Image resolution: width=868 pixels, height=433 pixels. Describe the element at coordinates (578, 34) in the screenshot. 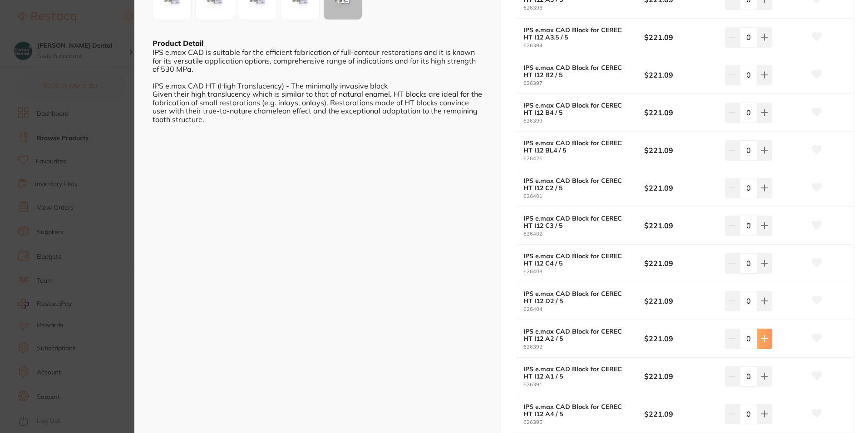

I see `b: IPS e.max CAD Block for CEREC HT I12 A3.5 / 5` at that location.